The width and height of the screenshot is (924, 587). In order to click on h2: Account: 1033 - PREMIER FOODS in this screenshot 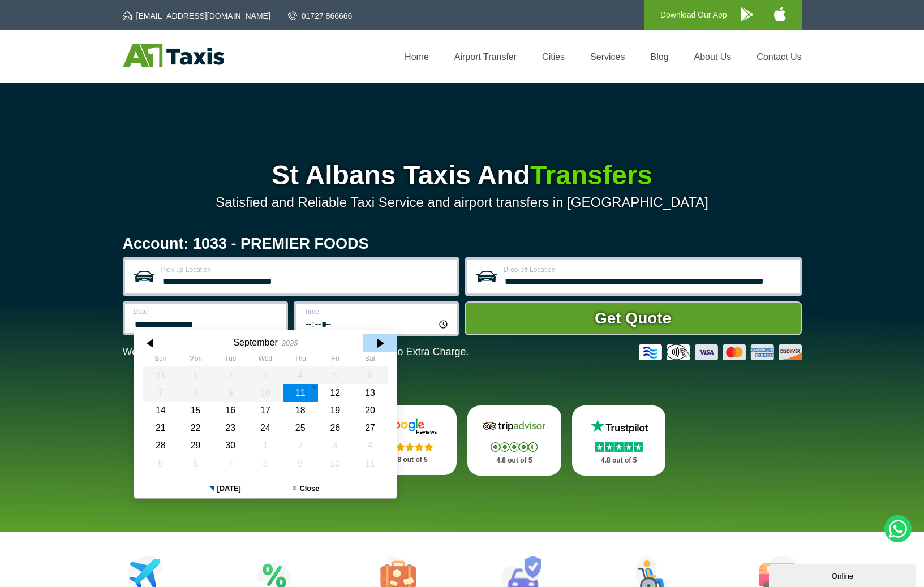, I will do `click(462, 244)`.